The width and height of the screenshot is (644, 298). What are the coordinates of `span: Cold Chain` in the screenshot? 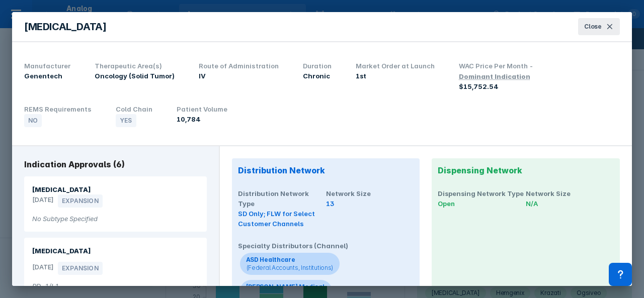 It's located at (134, 109).